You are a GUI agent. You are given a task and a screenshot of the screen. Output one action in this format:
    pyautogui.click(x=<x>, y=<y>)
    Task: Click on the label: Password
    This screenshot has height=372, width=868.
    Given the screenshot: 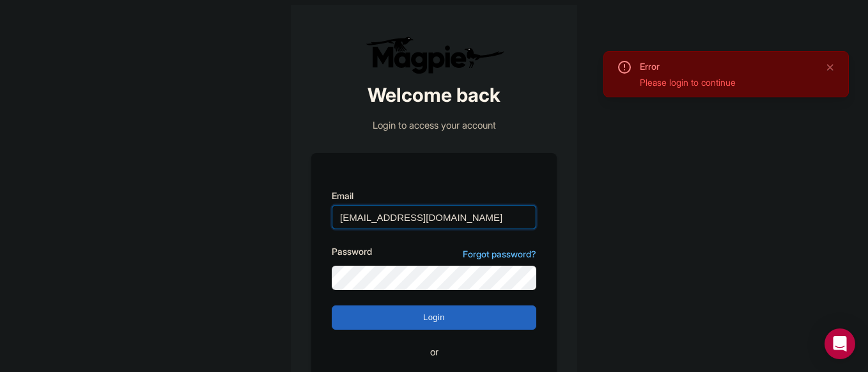 What is the action you would take?
    pyautogui.click(x=352, y=251)
    